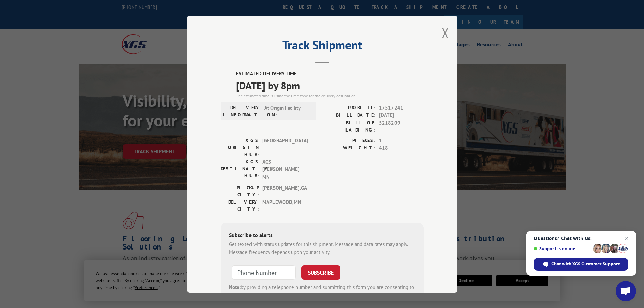  Describe the element at coordinates (401, 140) in the screenshot. I see `span: 1` at that location.